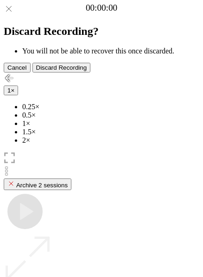 Image resolution: width=203 pixels, height=277 pixels. Describe the element at coordinates (111, 140) in the screenshot. I see `li: 2×` at that location.